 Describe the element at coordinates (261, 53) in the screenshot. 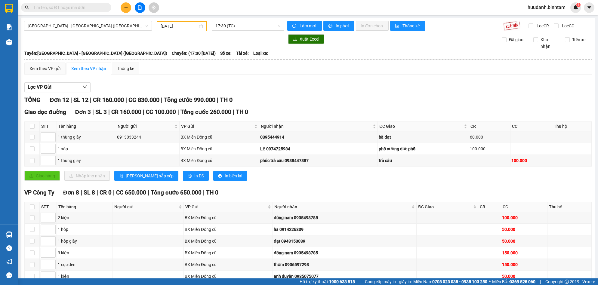

I see `span: Loại xe:` at that location.